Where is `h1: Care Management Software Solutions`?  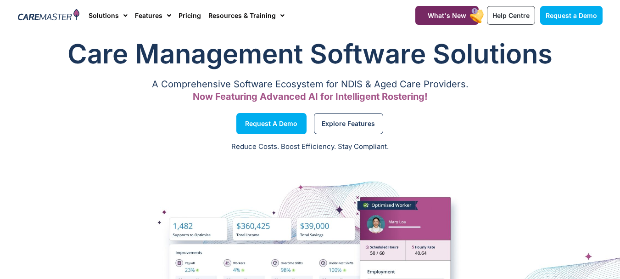 h1: Care Management Software Solutions is located at coordinates (310, 54).